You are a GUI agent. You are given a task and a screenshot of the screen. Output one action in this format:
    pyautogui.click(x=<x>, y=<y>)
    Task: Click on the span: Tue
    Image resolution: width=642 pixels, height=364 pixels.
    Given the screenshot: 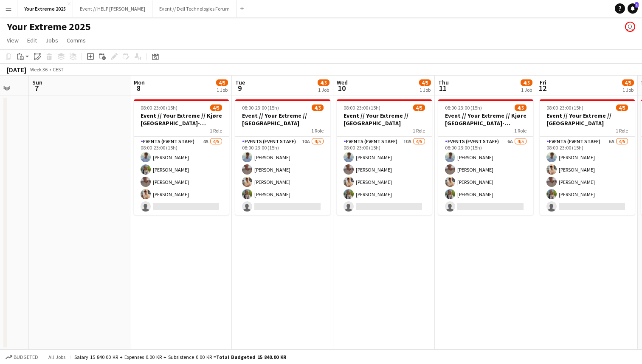 What is the action you would take?
    pyautogui.click(x=240, y=83)
    